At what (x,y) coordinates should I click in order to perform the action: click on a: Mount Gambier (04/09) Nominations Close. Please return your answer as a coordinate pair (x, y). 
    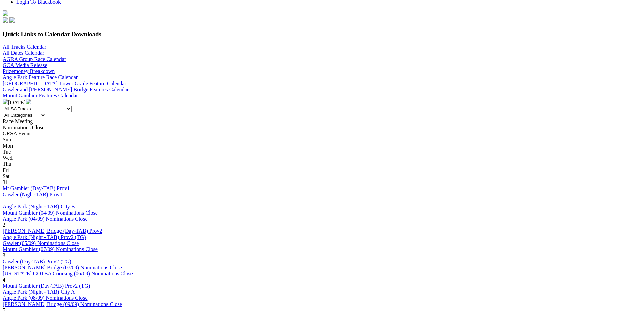
    Looking at the image, I should click on (50, 213).